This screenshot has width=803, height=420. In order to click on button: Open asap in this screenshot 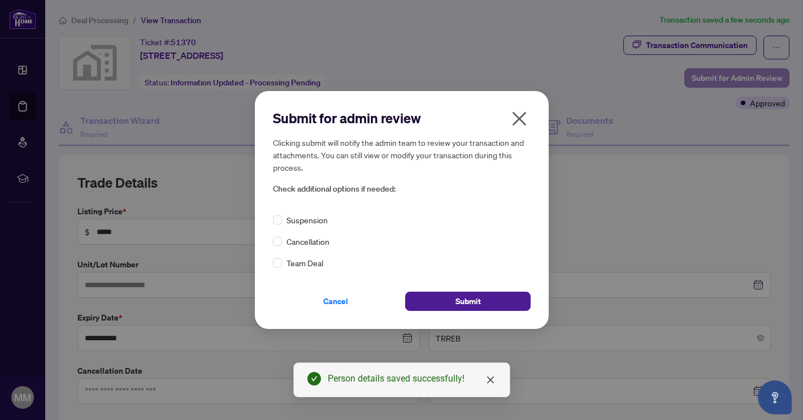, I will do `click(775, 397)`.